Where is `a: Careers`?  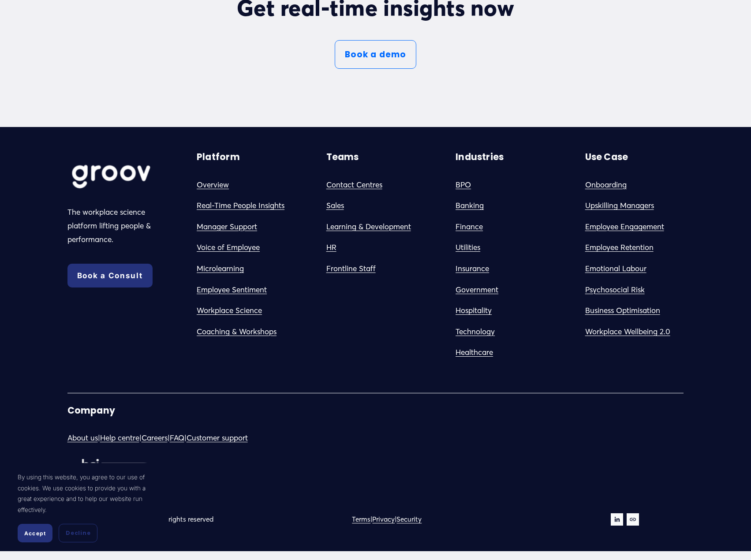
a: Careers is located at coordinates (154, 438).